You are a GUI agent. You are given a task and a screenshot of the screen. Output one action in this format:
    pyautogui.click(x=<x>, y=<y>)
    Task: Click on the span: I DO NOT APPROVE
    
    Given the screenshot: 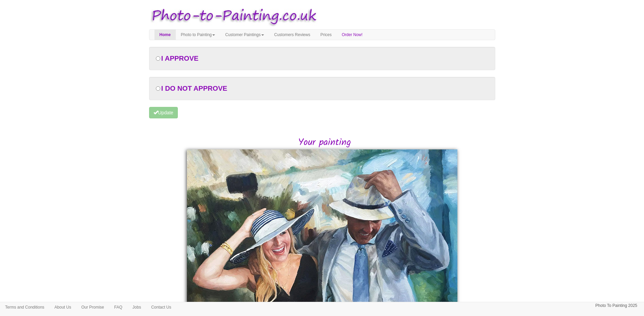 What is the action you would take?
    pyautogui.click(x=194, y=89)
    